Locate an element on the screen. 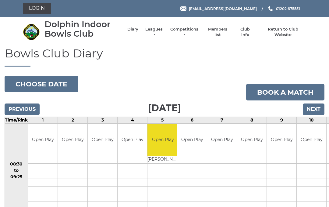 The width and height of the screenshot is (329, 207). input: Previous is located at coordinates (22, 109).